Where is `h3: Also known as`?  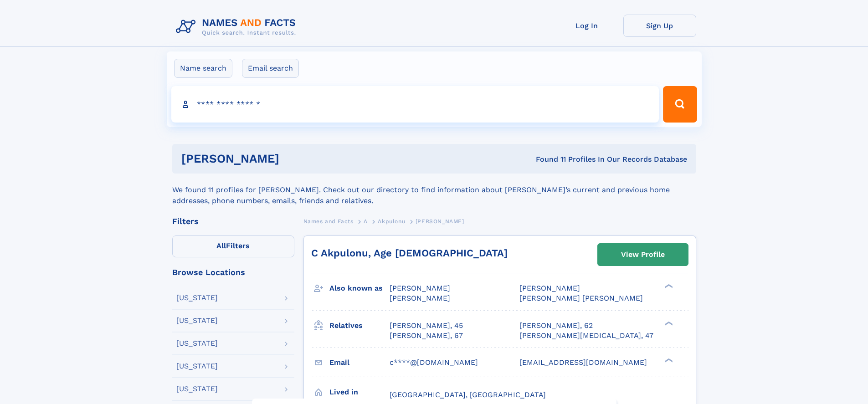
h3: Also known as is located at coordinates (360, 288).